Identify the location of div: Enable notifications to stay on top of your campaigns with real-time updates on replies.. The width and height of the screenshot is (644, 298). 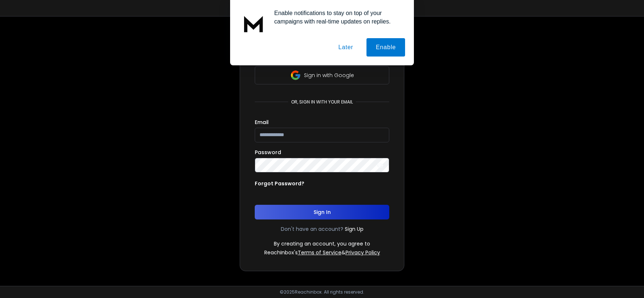
(337, 17).